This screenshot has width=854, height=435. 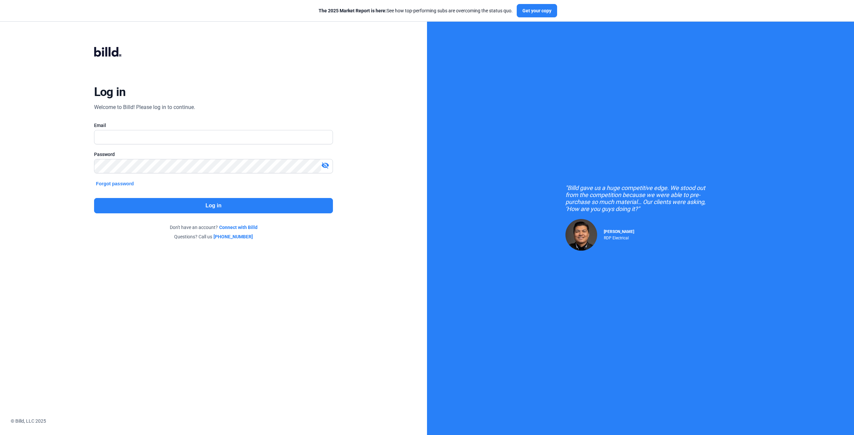 What do you see at coordinates (238, 228) in the screenshot?
I see `a: Connect with Billd` at bounding box center [238, 228].